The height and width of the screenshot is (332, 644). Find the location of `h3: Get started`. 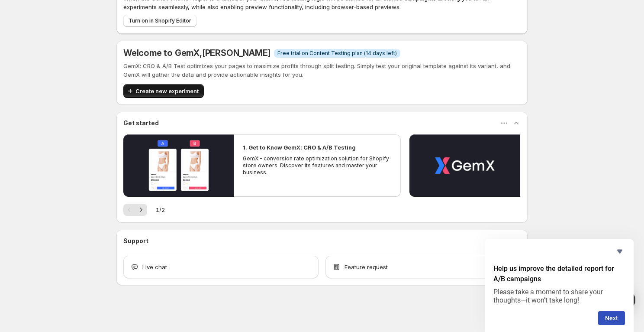

h3: Get started is located at coordinates (141, 123).